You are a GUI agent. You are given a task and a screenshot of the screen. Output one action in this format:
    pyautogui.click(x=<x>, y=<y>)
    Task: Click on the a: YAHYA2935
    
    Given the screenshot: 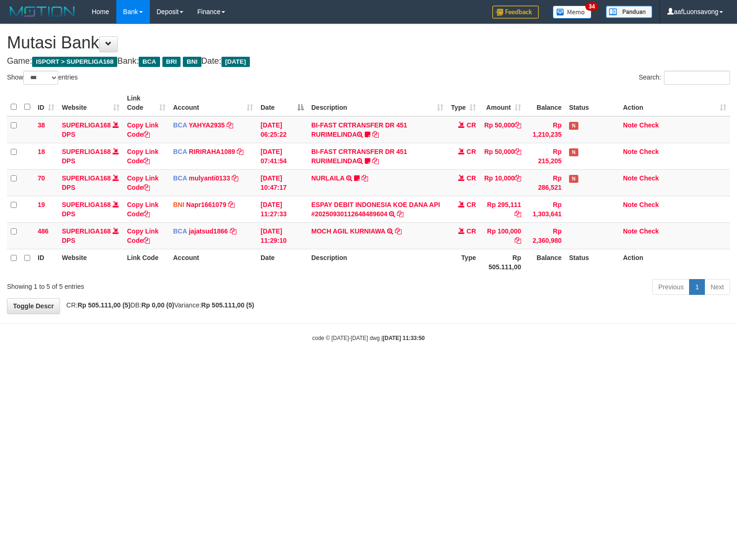 What is the action you would take?
    pyautogui.click(x=206, y=125)
    